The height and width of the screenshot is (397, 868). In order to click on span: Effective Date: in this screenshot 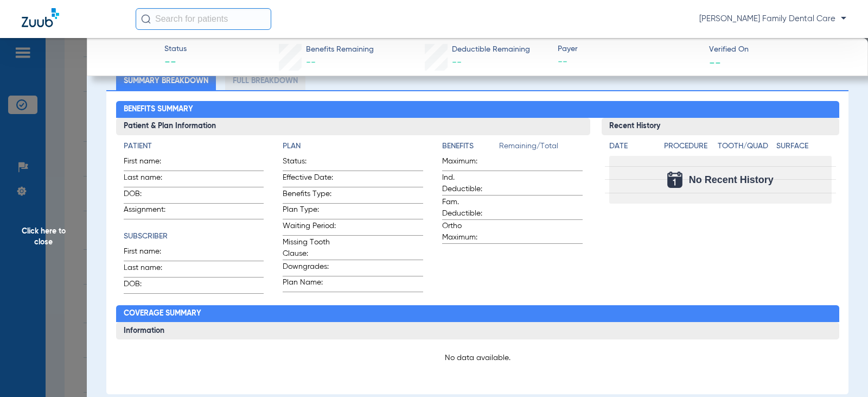, I will do `click(309, 179)`.